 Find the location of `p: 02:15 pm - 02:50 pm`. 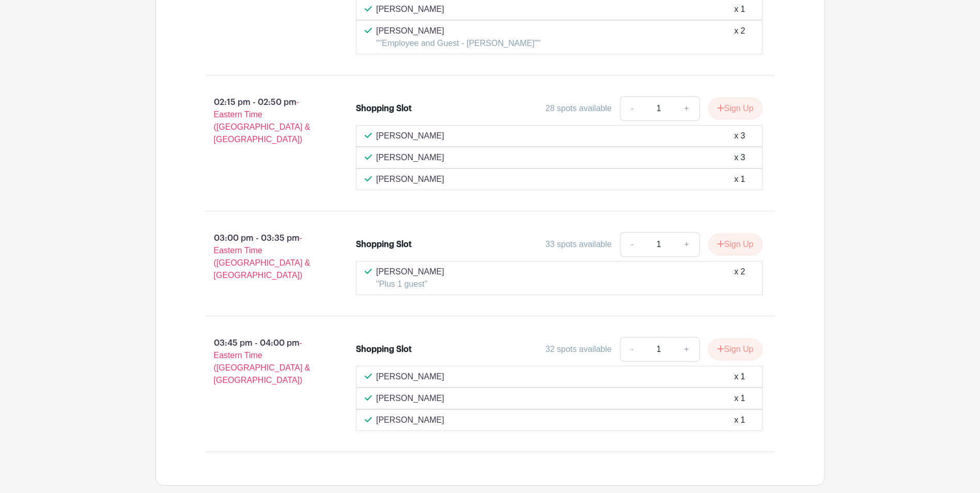

p: 02:15 pm - 02:50 pm is located at coordinates (264, 121).